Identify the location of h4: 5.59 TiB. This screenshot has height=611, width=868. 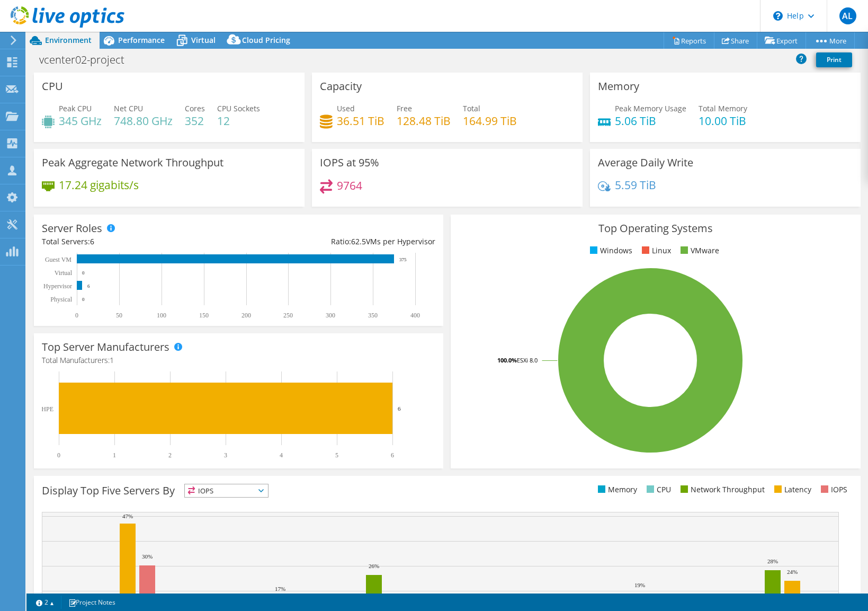
(636, 185).